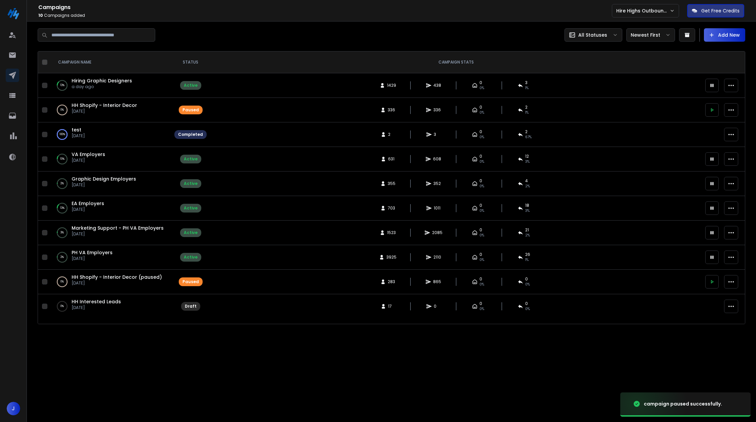  I want to click on td: 13%Hiring Graphic Designersa day ago, so click(110, 85).